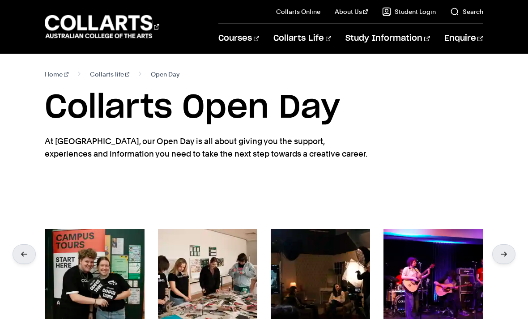 The width and height of the screenshot is (528, 319). What do you see at coordinates (464, 38) in the screenshot?
I see `a: Enquire` at bounding box center [464, 38].